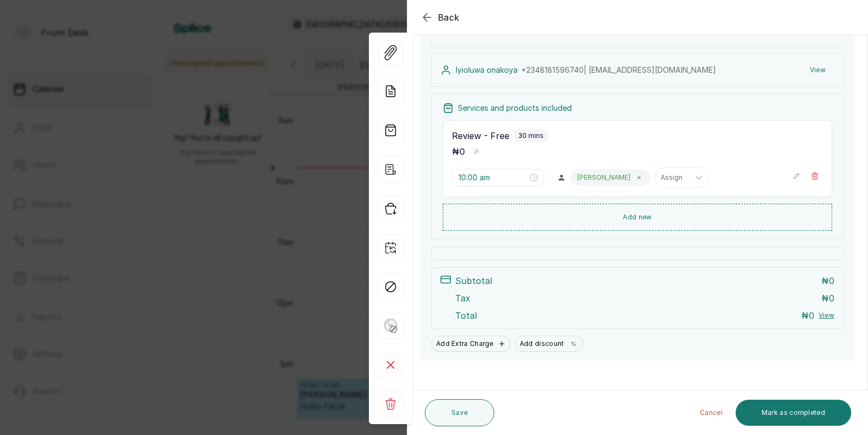 The width and height of the screenshot is (868, 435). Describe the element at coordinates (549, 344) in the screenshot. I see `button: Add discount` at that location.